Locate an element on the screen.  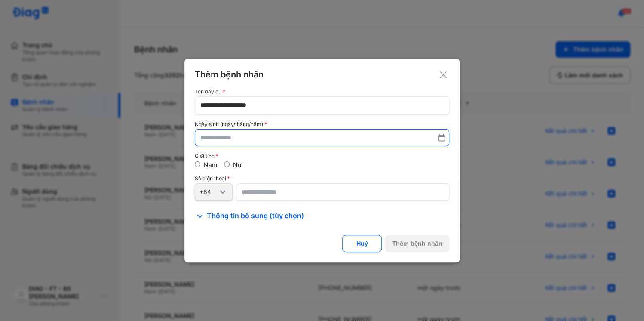
span: Thông tin bổ sung (tùy chọn) is located at coordinates (256, 216).